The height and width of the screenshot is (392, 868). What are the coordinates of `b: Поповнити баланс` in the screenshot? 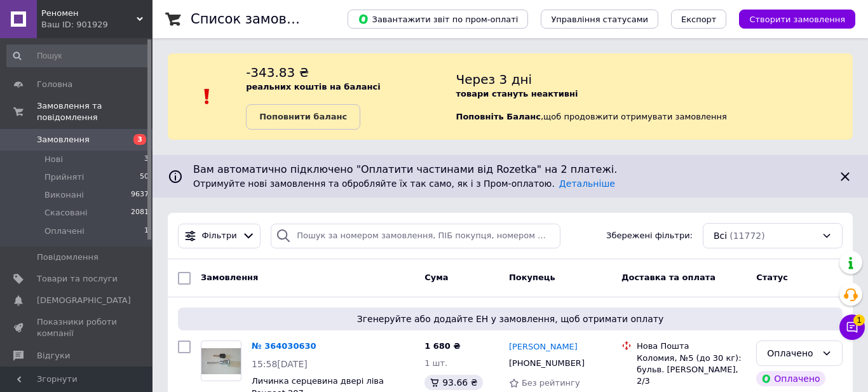 It's located at (303, 116).